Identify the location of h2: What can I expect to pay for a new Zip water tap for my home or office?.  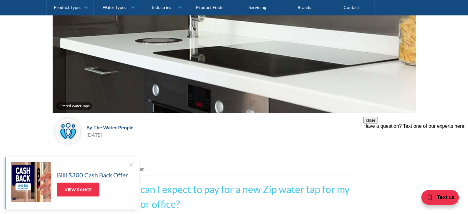
(234, 197).